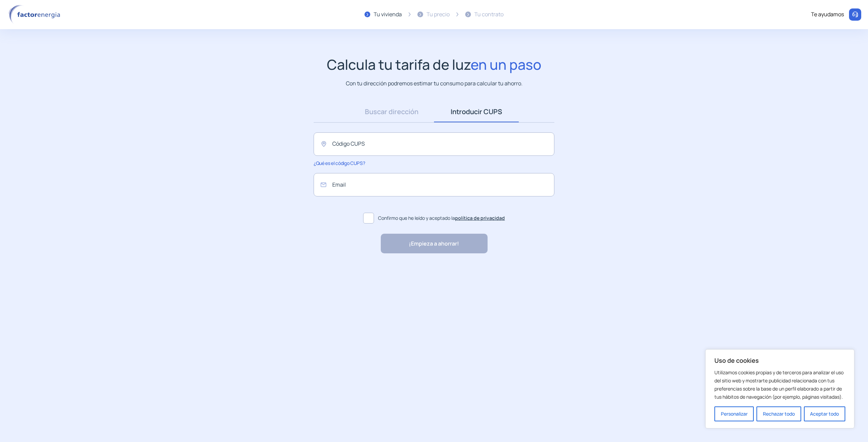 The width and height of the screenshot is (868, 442). What do you see at coordinates (392, 111) in the screenshot?
I see `a: Buscar dirección` at bounding box center [392, 111].